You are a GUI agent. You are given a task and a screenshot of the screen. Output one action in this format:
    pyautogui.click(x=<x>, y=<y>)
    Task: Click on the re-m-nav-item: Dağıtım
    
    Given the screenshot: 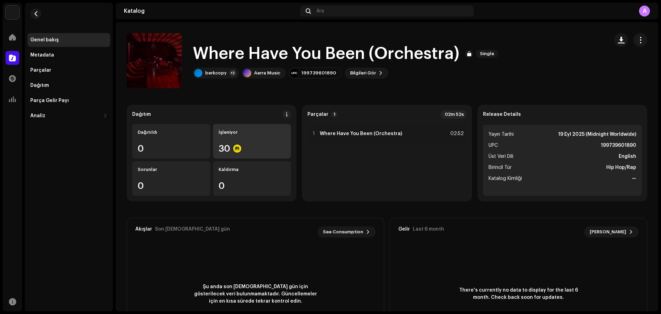 What is the action you would take?
    pyautogui.click(x=69, y=85)
    